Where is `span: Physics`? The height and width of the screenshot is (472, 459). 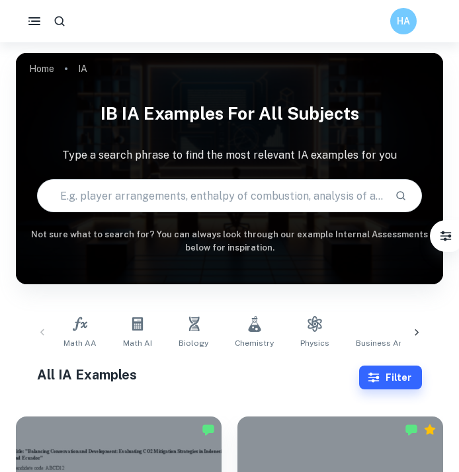
span: Physics is located at coordinates (315, 343).